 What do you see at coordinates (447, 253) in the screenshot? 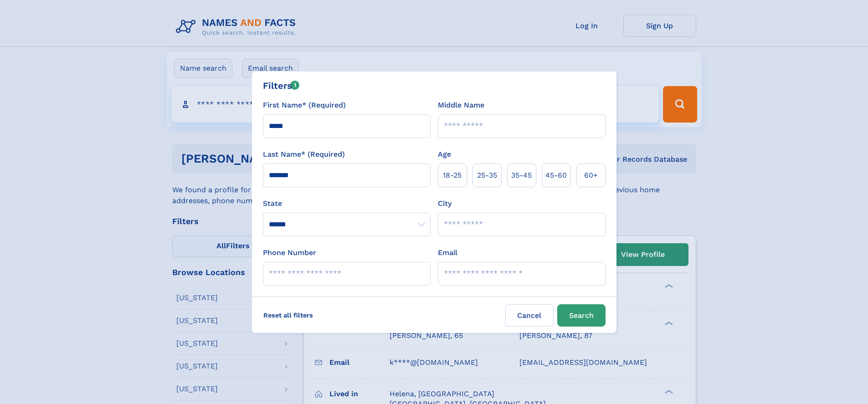
I see `label: Email` at bounding box center [447, 253].